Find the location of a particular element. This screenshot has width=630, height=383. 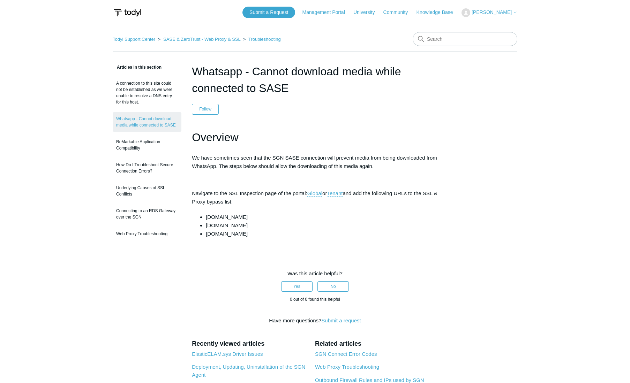

a: Global is located at coordinates (315, 194).